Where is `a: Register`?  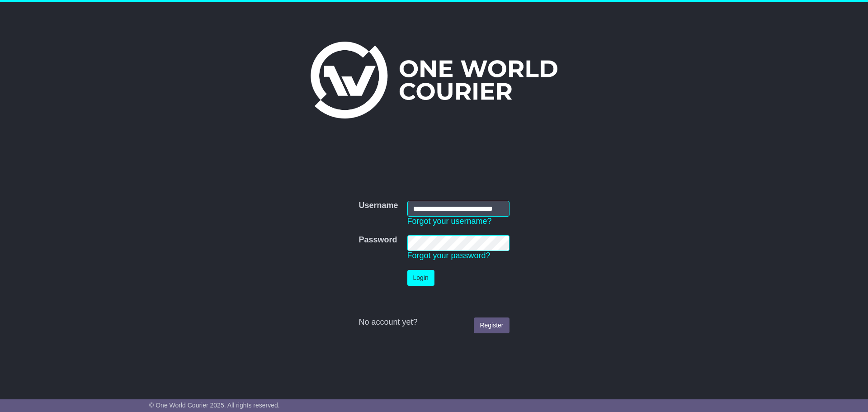 a: Register is located at coordinates (491, 325).